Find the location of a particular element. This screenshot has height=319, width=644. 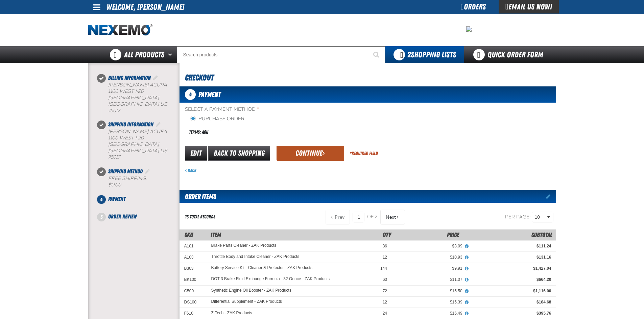

strong: 2 is located at coordinates (409, 54).